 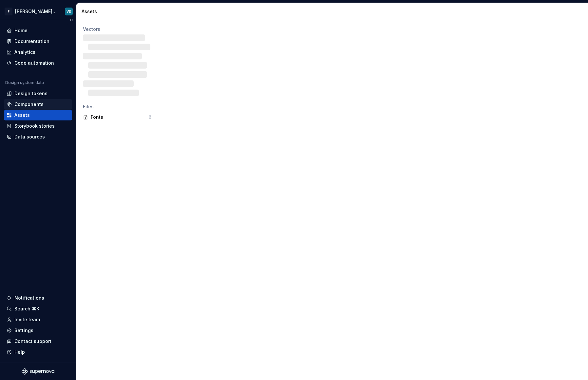 What do you see at coordinates (150, 117) in the screenshot?
I see `div: 2` at bounding box center [150, 117].